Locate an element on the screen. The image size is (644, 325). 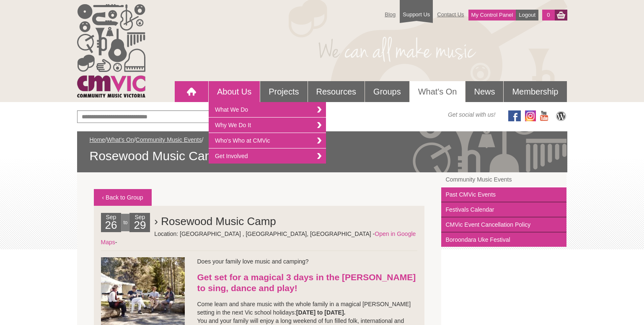
a: Resources is located at coordinates (337, 92).